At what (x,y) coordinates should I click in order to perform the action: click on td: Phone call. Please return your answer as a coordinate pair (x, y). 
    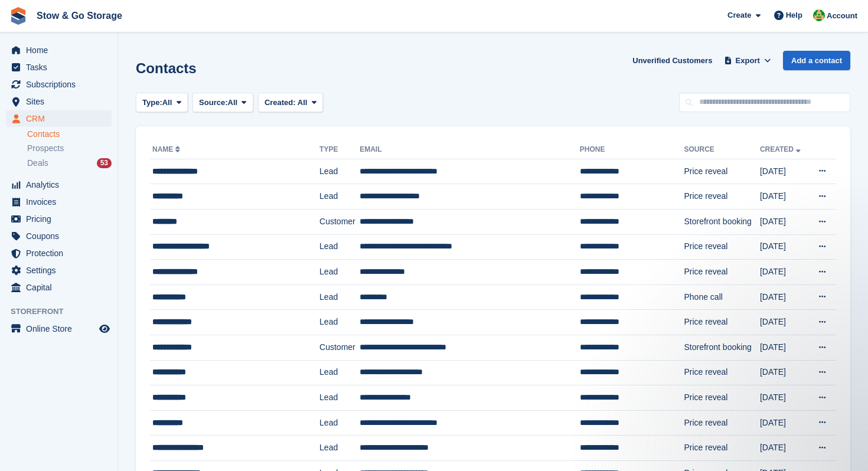
    Looking at the image, I should click on (722, 296).